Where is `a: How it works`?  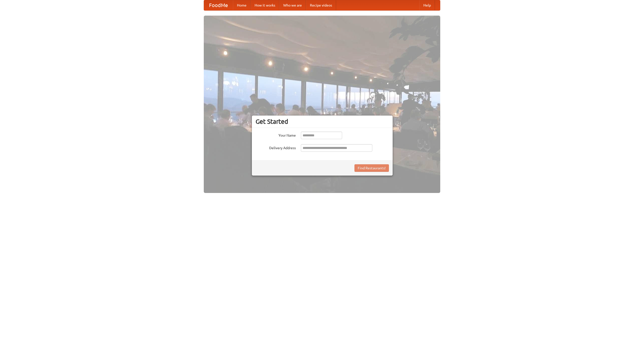
a: How it works is located at coordinates (265, 5).